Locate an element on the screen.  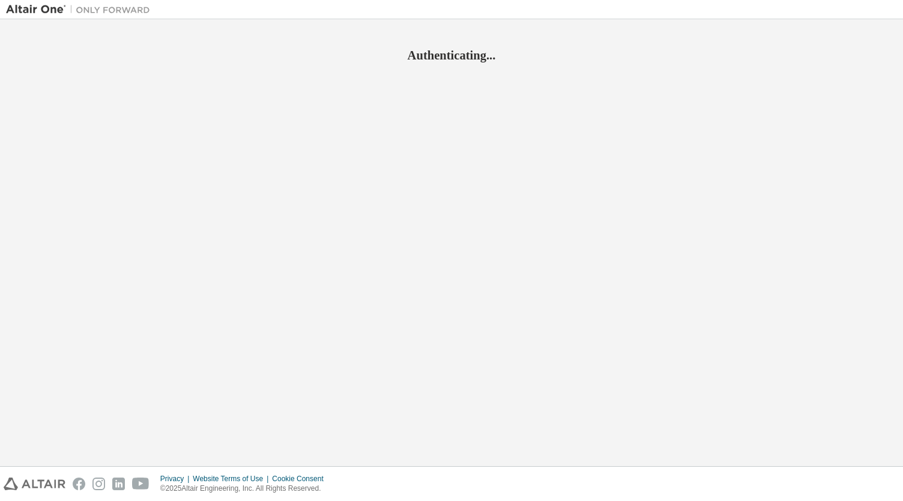
img: altair_logo.svg is located at coordinates (34, 484).